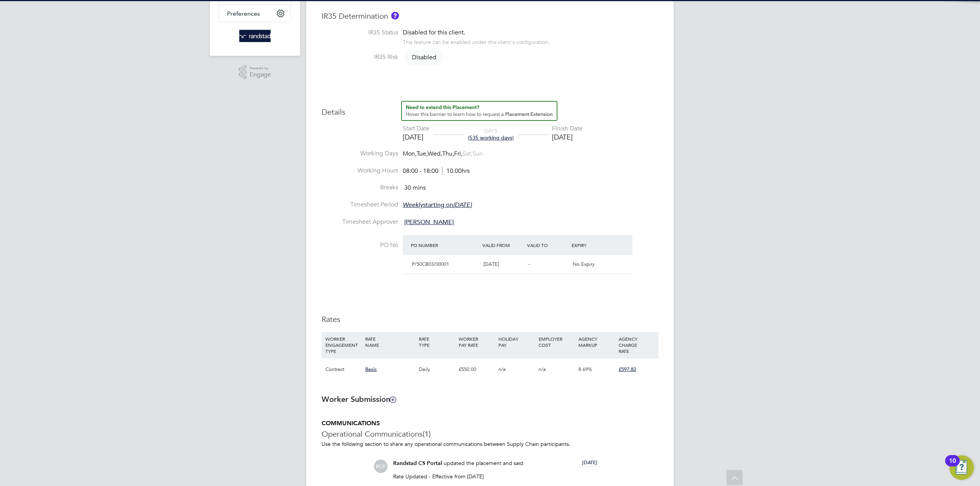  Describe the element at coordinates (371, 369) in the screenshot. I see `span: Basic` at that location.